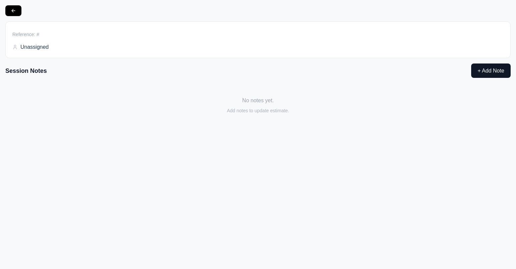 This screenshot has width=516, height=269. What do you see at coordinates (491, 71) in the screenshot?
I see `button: + Add Note` at bounding box center [491, 71].